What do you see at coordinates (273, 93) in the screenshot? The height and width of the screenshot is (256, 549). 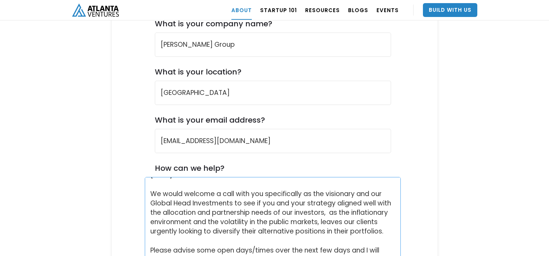 I see `input: Location` at bounding box center [273, 93].